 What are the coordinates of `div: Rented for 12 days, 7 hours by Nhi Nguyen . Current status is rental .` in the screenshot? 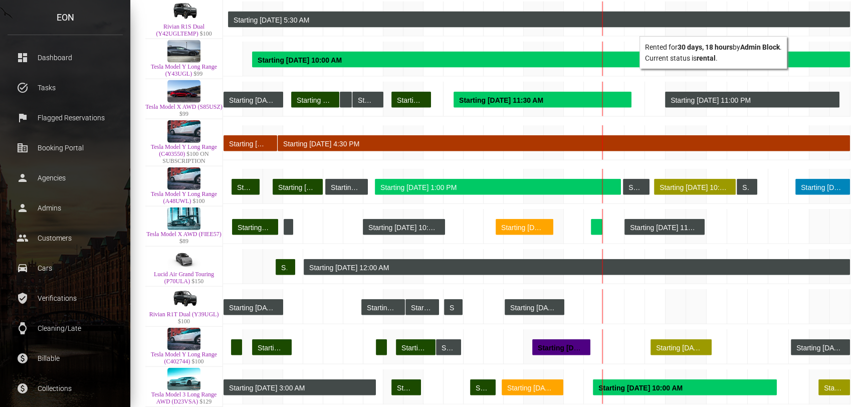 It's located at (497, 187).